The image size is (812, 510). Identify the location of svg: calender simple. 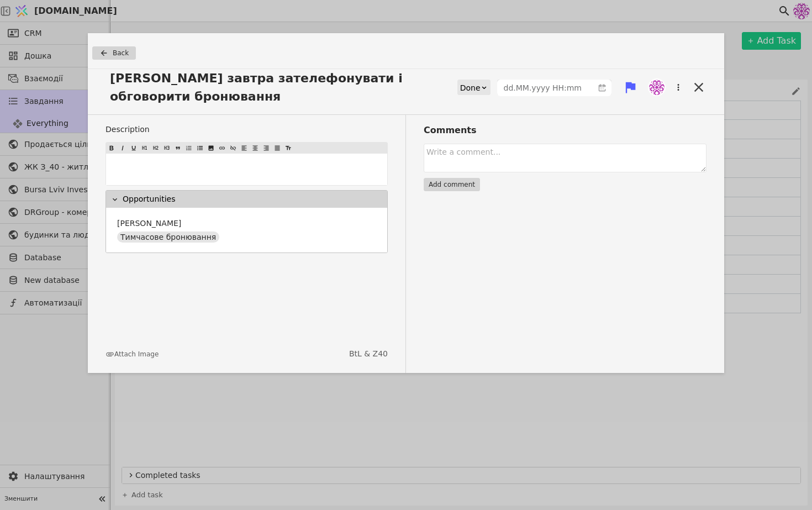
(602, 88).